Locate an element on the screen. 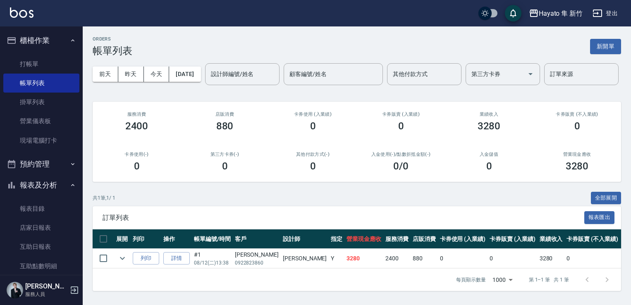 This screenshot has width=631, height=305. a: 互助日報表 is located at coordinates (41, 247).